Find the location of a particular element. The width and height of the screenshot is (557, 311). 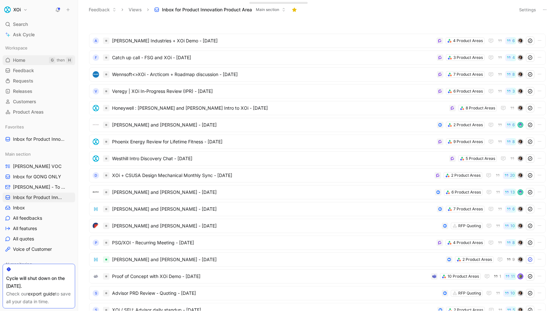

span: 8 is located at coordinates (513, 142).